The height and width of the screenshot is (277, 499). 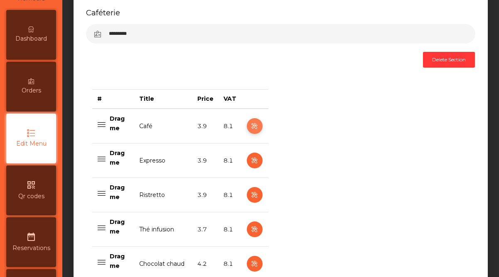 What do you see at coordinates (31, 185) in the screenshot?
I see `i: qr_code` at bounding box center [31, 185].